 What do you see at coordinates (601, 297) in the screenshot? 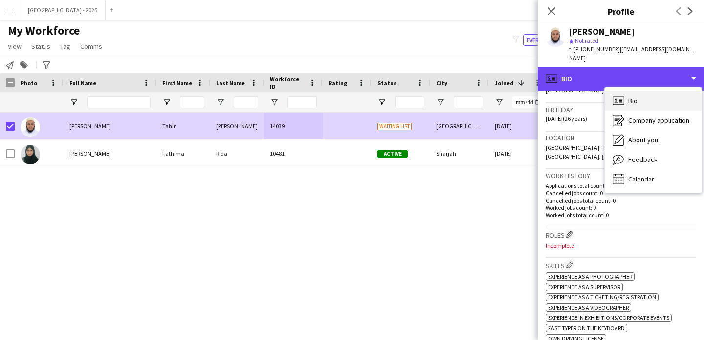
I see `span: Experience as a Ticketing/Registration` at bounding box center [601, 297].